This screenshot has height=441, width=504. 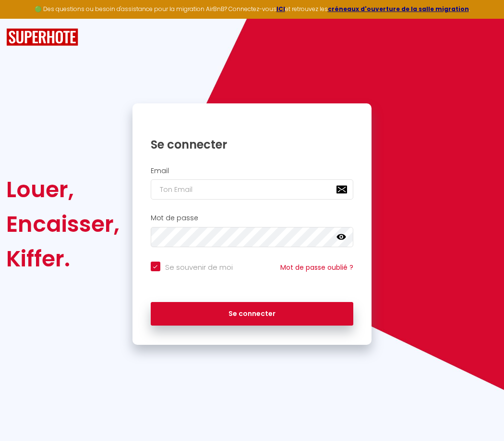 What do you see at coordinates (399, 9) in the screenshot?
I see `a: créneaux d'ouverture de la salle migration` at bounding box center [399, 9].